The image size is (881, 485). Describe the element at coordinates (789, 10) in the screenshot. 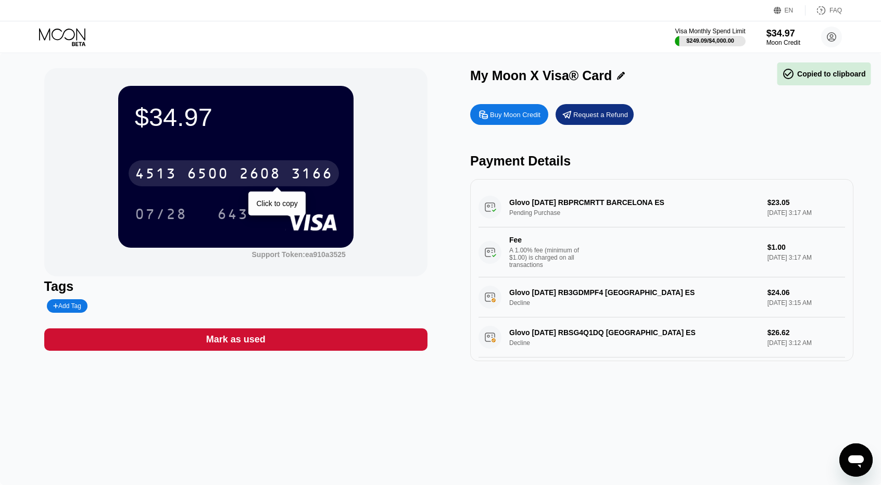

I see `div: EN` at that location.